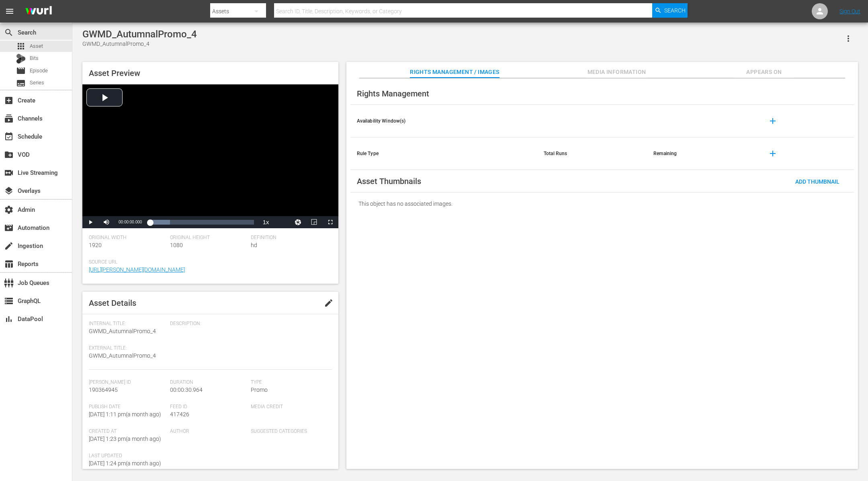 This screenshot has height=481, width=868. What do you see at coordinates (10, 11) in the screenshot?
I see `span: menu` at bounding box center [10, 11].